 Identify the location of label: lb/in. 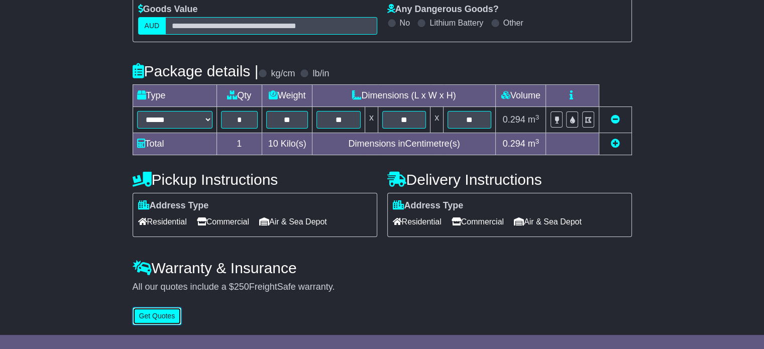
(321, 74).